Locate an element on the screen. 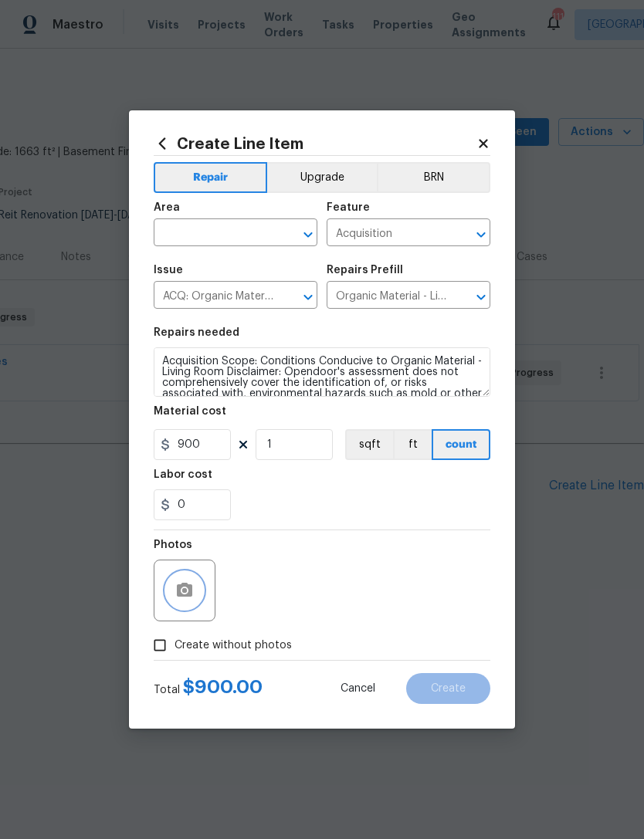 This screenshot has width=644, height=839. h5: Feature is located at coordinates (348, 208).